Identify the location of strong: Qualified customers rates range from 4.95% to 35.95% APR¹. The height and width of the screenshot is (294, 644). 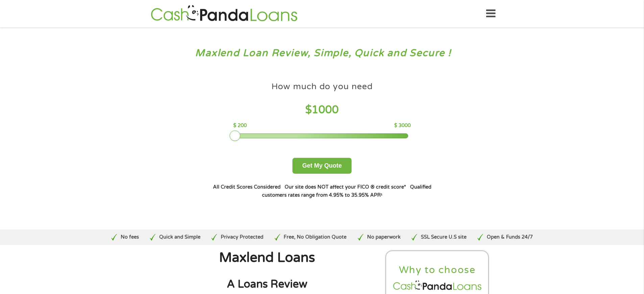
(346, 190).